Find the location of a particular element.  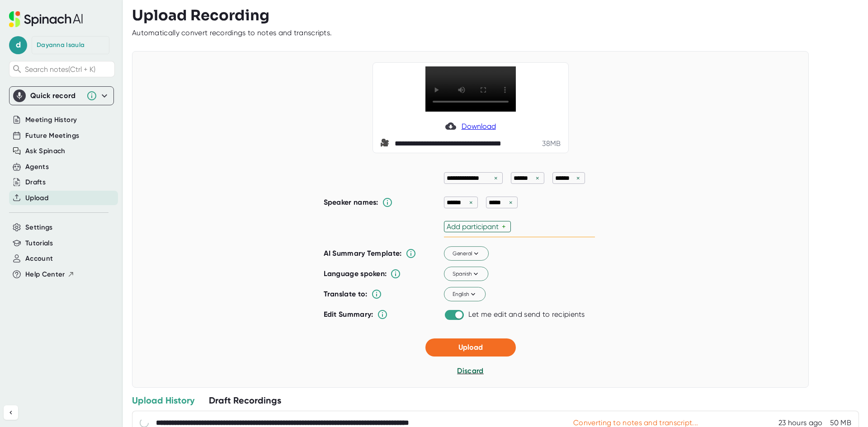

span: General is located at coordinates (466, 254).